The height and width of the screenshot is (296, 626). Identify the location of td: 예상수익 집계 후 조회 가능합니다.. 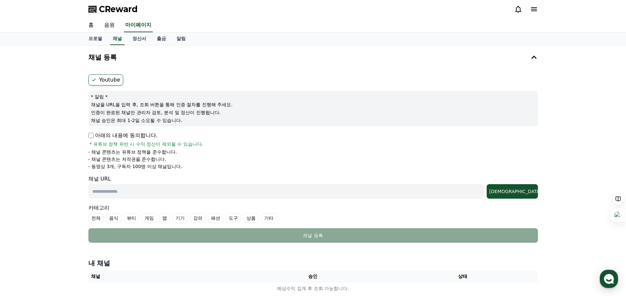
(313, 288).